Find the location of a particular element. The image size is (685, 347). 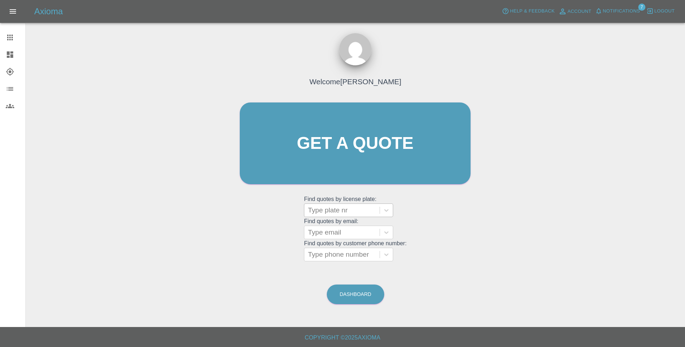

a: Dashboard is located at coordinates (356, 294).